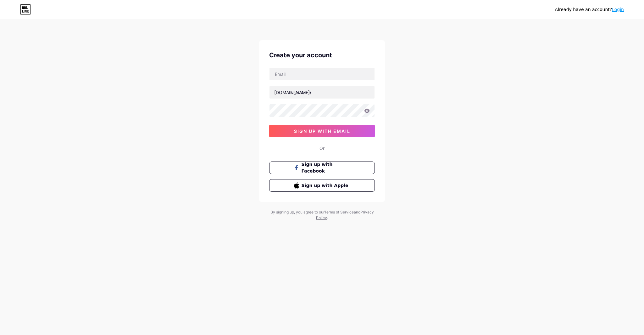 This screenshot has width=644, height=335. What do you see at coordinates (322, 131) in the screenshot?
I see `button: sign up with email` at bounding box center [322, 131].